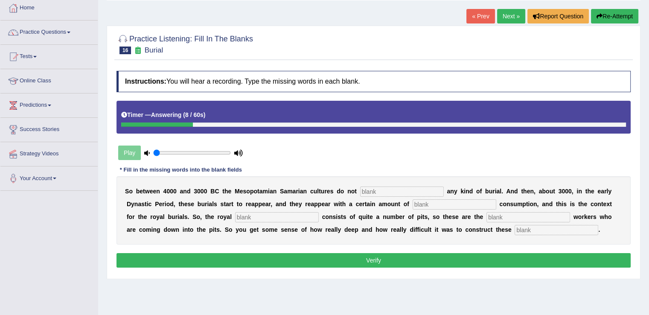 The width and height of the screenshot is (649, 315). I want to click on b: Answering, so click(167, 115).